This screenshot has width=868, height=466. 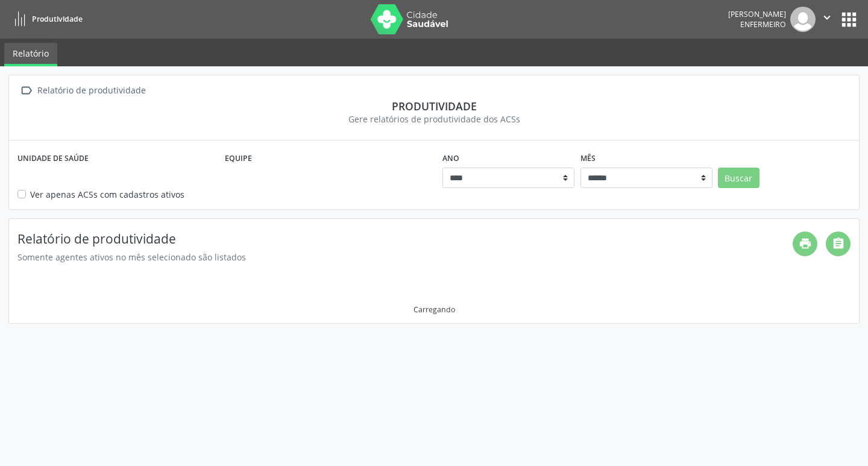 I want to click on label: Mês, so click(x=588, y=158).